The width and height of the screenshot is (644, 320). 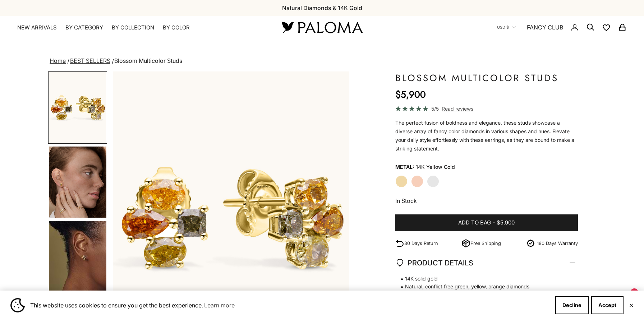 I want to click on sale-price: $5,900, so click(x=410, y=94).